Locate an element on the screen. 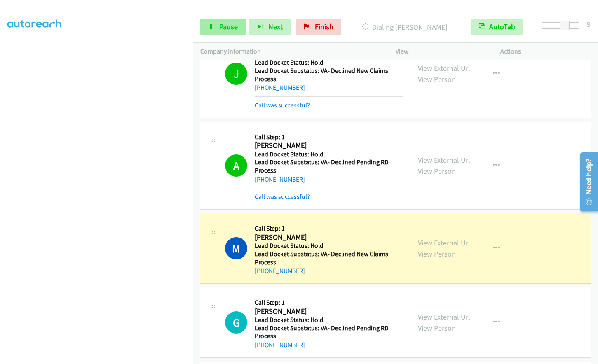 Image resolution: width=598 pixels, height=364 pixels. button: Next is located at coordinates (270, 27).